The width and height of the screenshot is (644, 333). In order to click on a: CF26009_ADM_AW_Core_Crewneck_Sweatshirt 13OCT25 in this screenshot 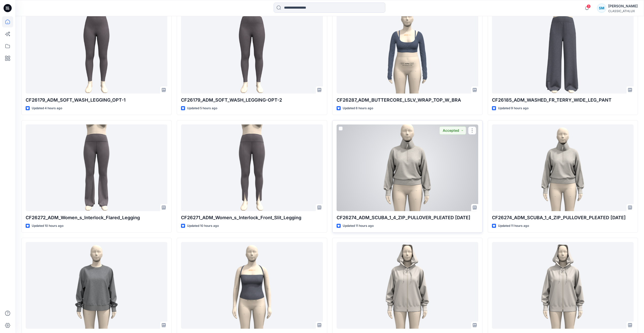, I will do `click(97, 285)`.